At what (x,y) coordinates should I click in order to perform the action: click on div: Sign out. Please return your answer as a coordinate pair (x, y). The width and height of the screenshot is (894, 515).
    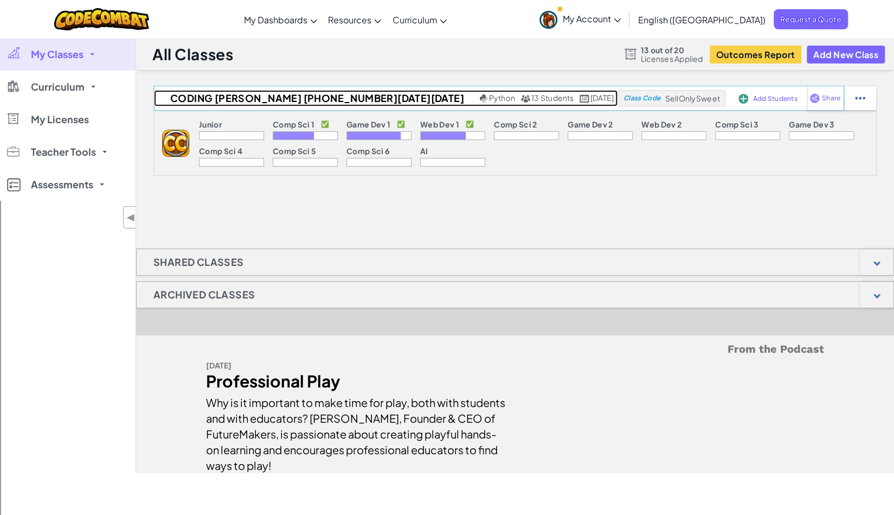
    Looking at the image, I should click on (447, 58).